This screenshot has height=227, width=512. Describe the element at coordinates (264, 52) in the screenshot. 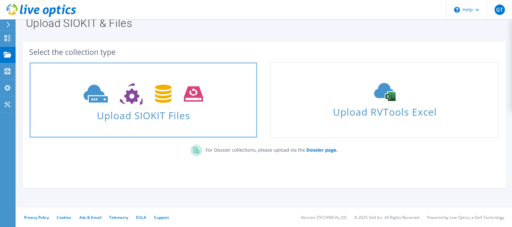

I see `div: Select the collection type` at that location.